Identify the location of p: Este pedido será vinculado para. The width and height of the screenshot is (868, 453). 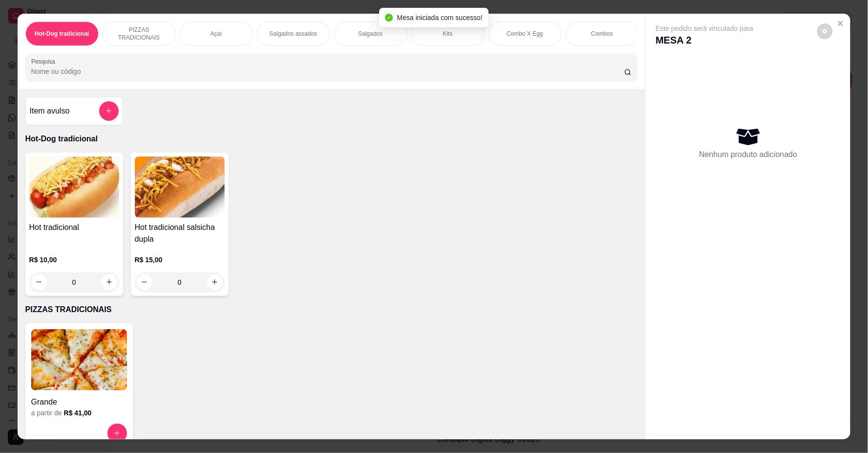
(705, 28).